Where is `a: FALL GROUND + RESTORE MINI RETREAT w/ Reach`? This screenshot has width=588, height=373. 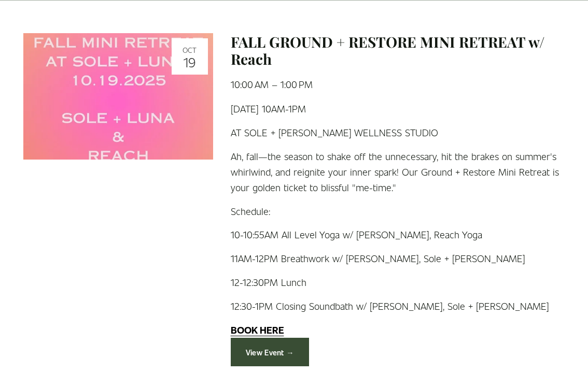
a: FALL GROUND + RESTORE MINI RETREAT w/ Reach is located at coordinates (387, 50).